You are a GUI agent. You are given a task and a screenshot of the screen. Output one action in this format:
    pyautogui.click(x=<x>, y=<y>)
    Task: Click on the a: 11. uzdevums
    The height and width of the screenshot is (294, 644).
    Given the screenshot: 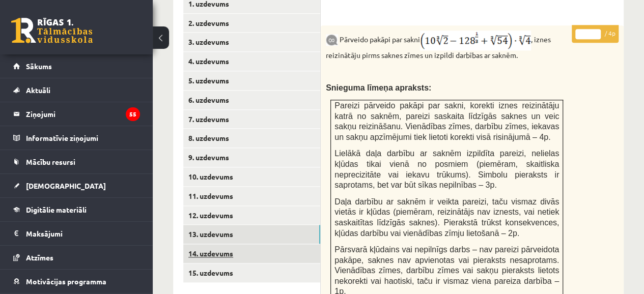 What is the action you would take?
    pyautogui.click(x=251, y=196)
    